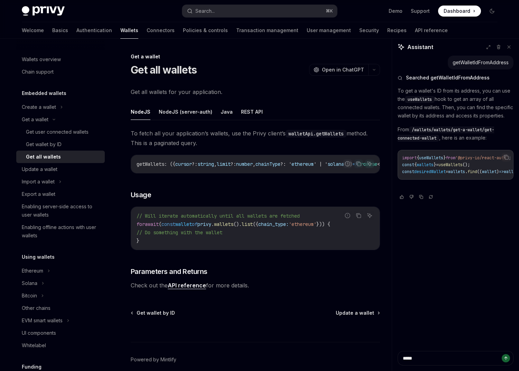  Describe the element at coordinates (273, 224) in the screenshot. I see `span: chain_type:` at that location.